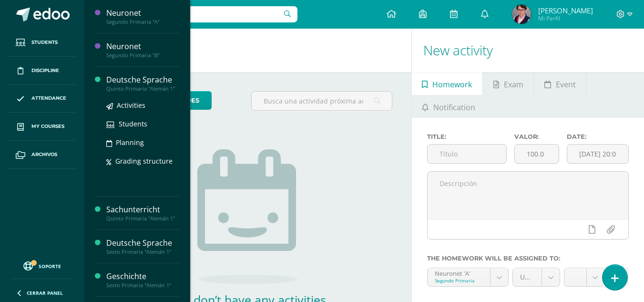  What do you see at coordinates (49, 98) in the screenshot?
I see `span: Attendance` at bounding box center [49, 98].